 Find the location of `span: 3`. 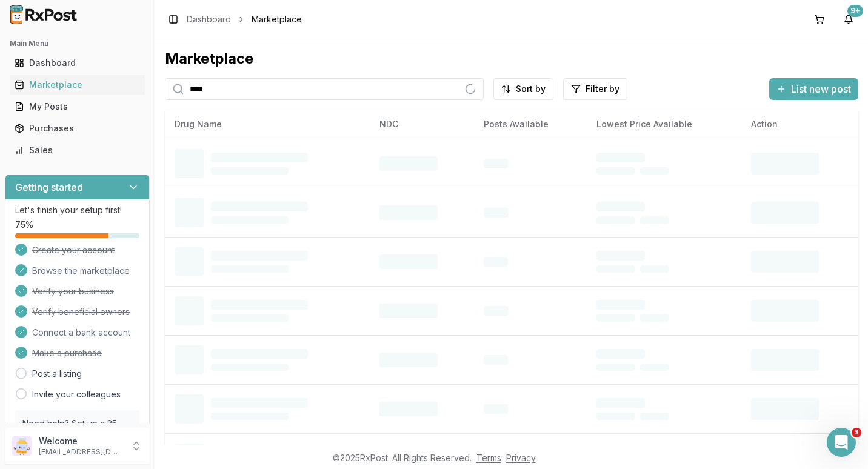

span: 3 is located at coordinates (857, 433).